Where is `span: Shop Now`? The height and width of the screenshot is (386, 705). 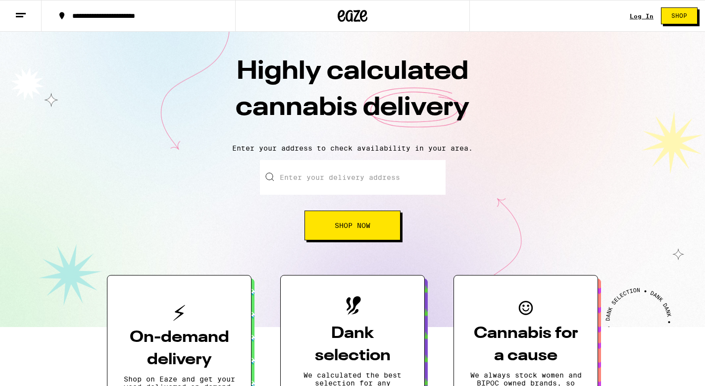 span: Shop Now is located at coordinates (353, 225).